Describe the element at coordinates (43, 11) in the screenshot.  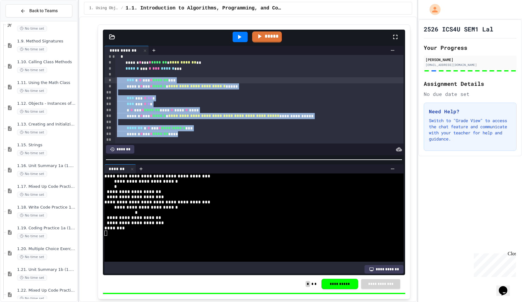
I see `span: Back to Teams` at that location.